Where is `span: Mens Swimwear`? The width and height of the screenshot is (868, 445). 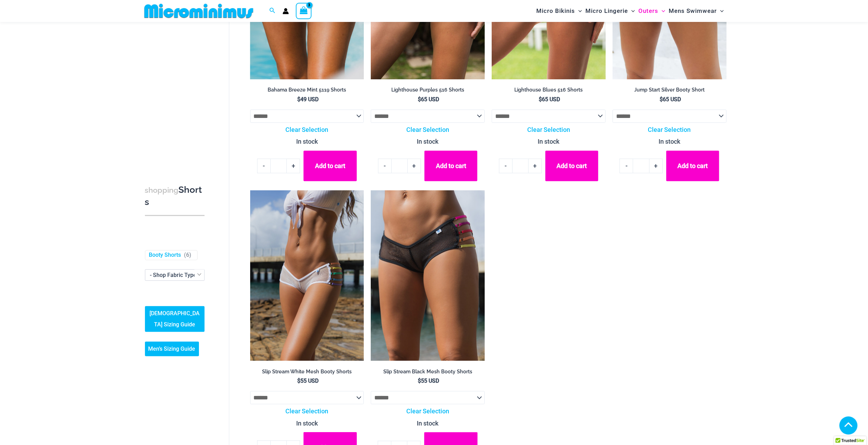
span: Mens Swimwear is located at coordinates (692, 11).